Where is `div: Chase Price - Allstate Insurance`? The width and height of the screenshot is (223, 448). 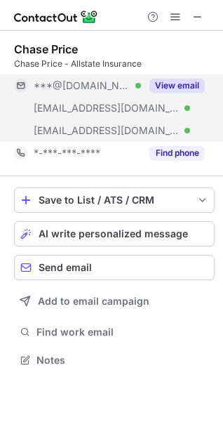 div: Chase Price - Allstate Insurance is located at coordinates (114, 64).